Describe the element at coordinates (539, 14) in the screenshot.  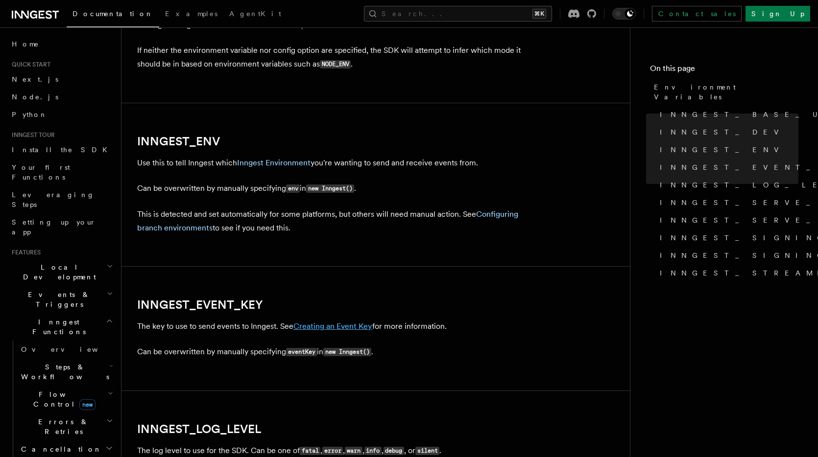
I see `kbd: ⌘K` at that location.